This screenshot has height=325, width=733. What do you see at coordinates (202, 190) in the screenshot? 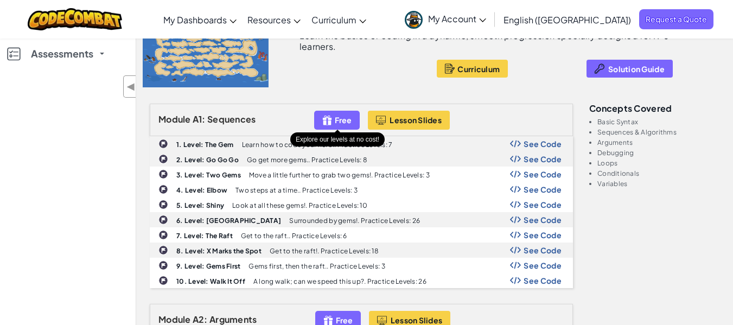
I see `b: 4. Level: Elbow` at bounding box center [202, 190].